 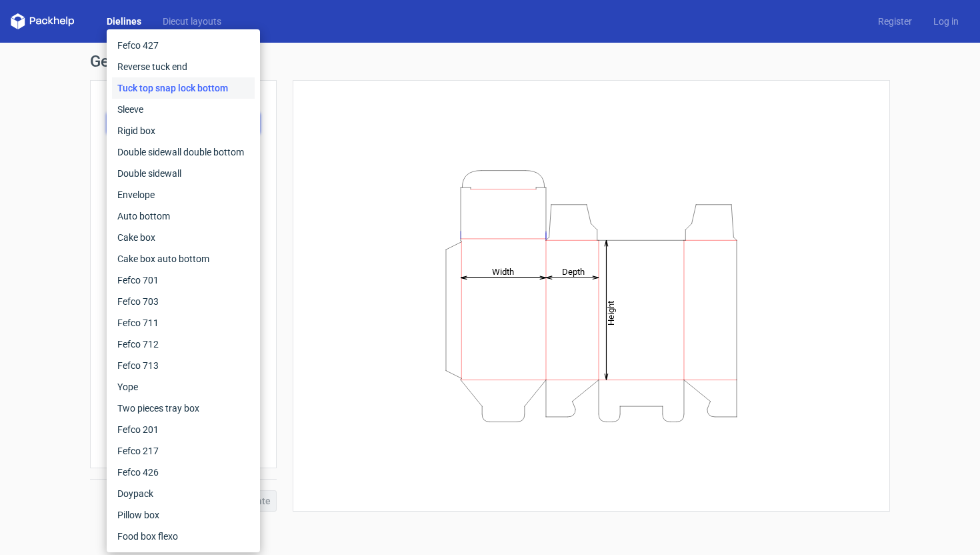 What do you see at coordinates (192, 22) in the screenshot?
I see `a: Diecut layouts` at bounding box center [192, 22].